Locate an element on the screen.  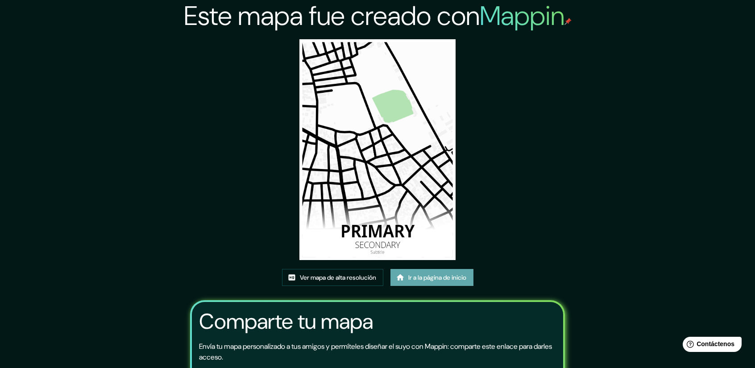
font: Ir a la página de inicio is located at coordinates (437, 278).